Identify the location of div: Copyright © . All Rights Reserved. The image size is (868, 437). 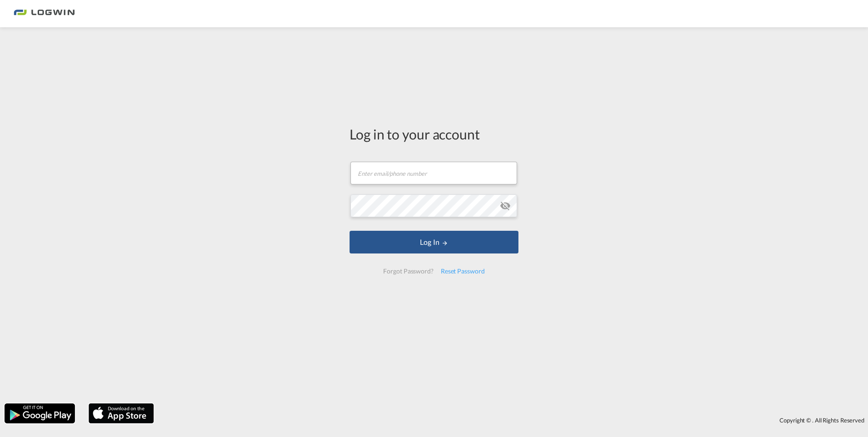
(513, 420).